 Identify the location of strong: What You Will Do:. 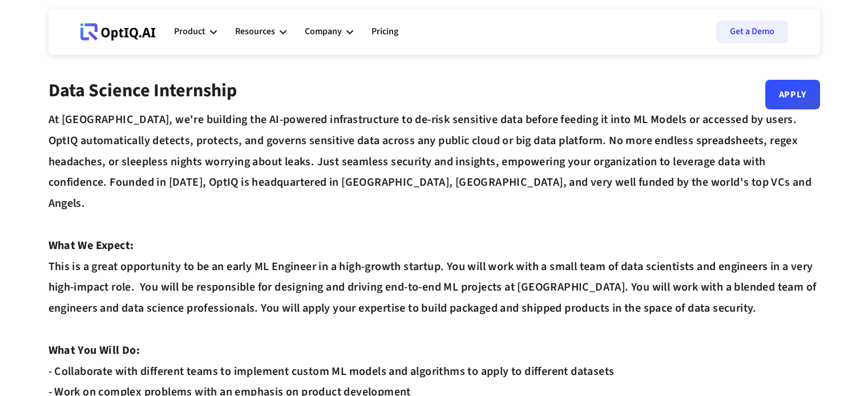
(94, 351).